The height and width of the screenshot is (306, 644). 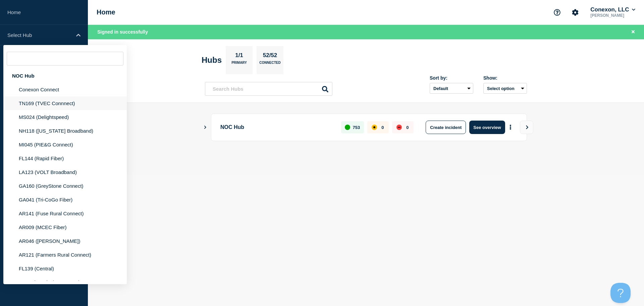 I want to click on li: TN169 (TVEC Connnect), so click(x=65, y=103).